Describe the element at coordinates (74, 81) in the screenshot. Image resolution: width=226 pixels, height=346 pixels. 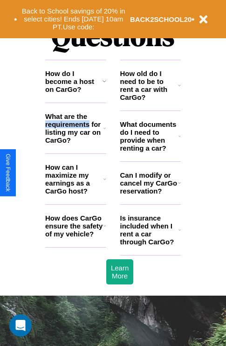
I see `h3: How do I become a host on CarGo?` at that location.